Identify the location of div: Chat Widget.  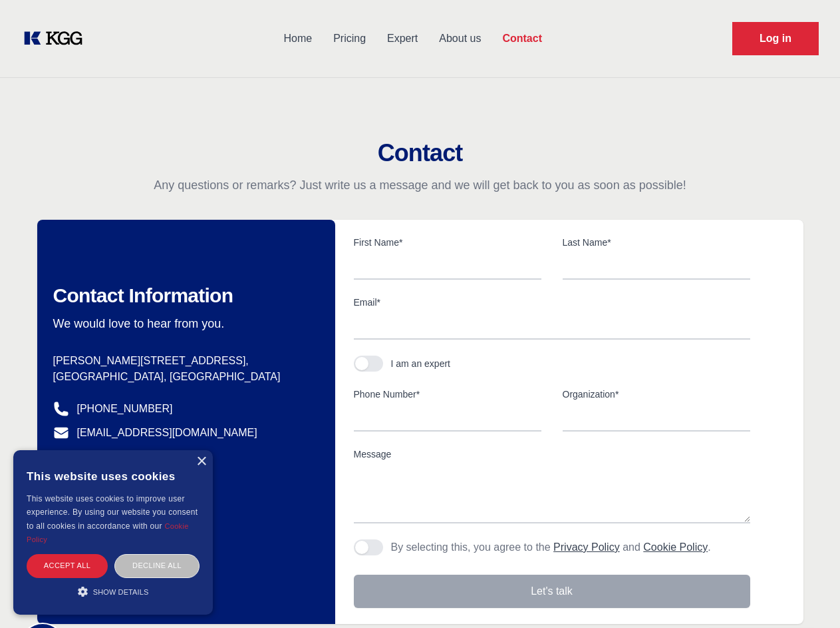
(807, 595).